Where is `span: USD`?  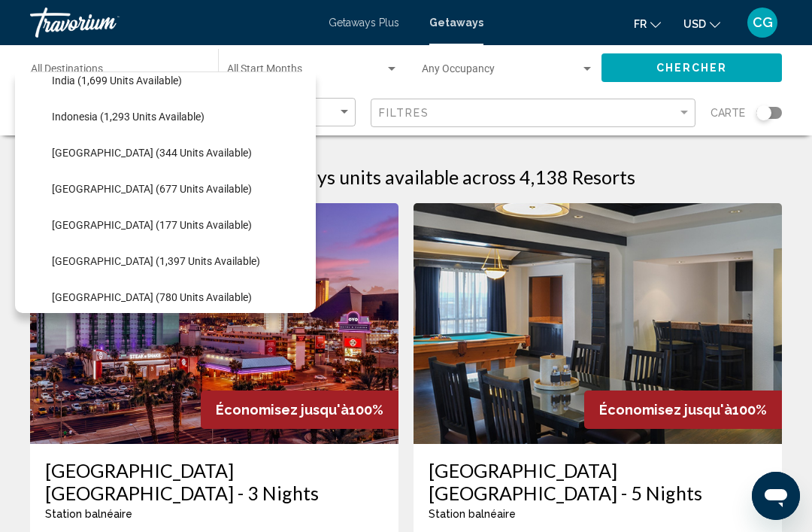
span: USD is located at coordinates (695, 24).